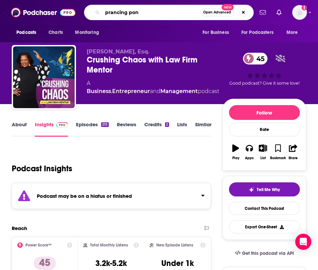  What do you see at coordinates (236, 158) in the screenshot?
I see `div: Play` at bounding box center [236, 158].